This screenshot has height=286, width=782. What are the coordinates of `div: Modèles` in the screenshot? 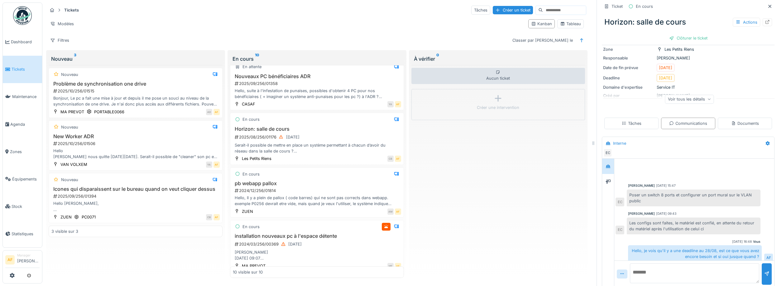 It's located at (62, 24).